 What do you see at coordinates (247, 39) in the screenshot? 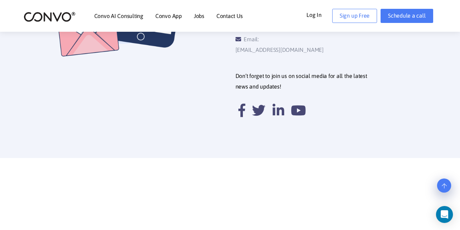
I see `span: Email:` at bounding box center [247, 39].